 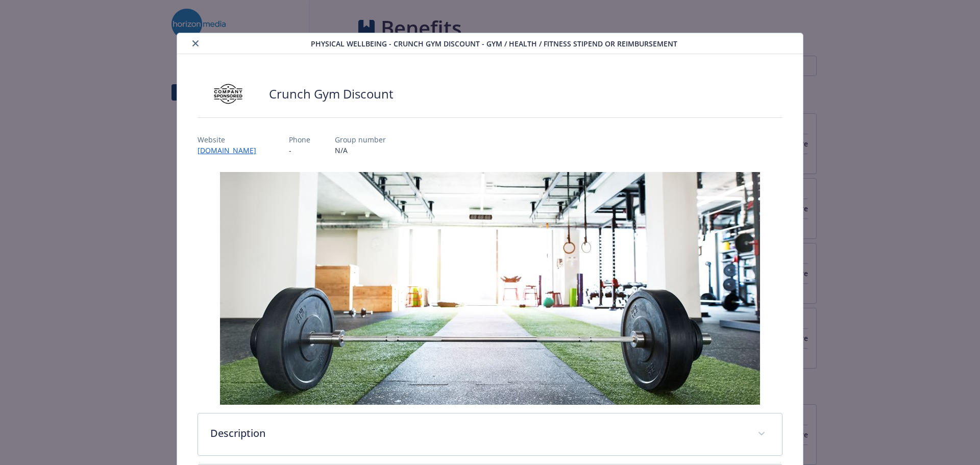 What do you see at coordinates (360, 139) in the screenshot?
I see `p: Group number` at bounding box center [360, 139].